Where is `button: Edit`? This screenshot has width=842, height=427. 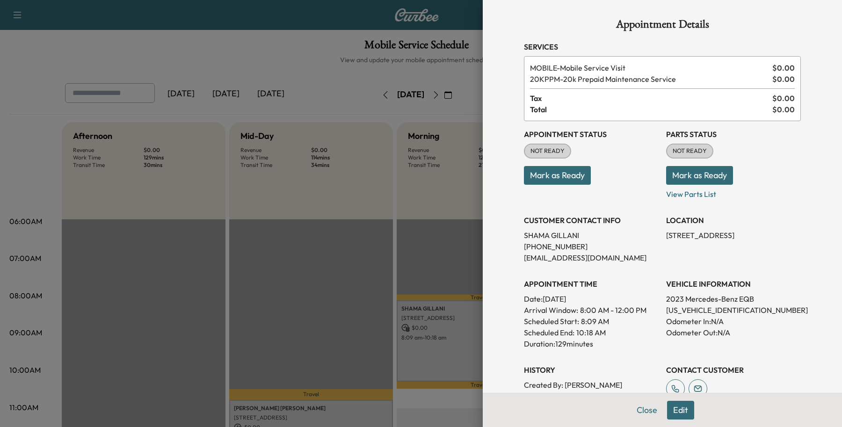
button: Edit is located at coordinates (680, 410).